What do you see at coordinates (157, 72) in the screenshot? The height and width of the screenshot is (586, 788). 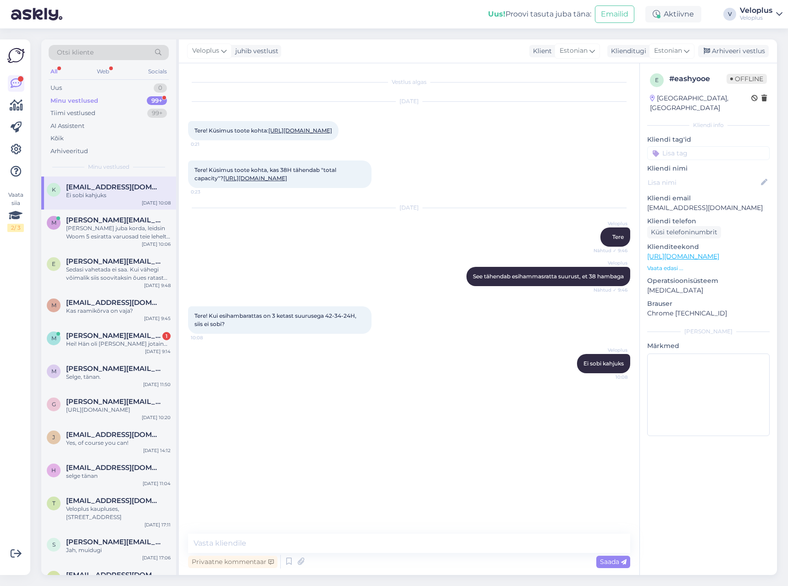 I see `div: Socials` at bounding box center [157, 72].